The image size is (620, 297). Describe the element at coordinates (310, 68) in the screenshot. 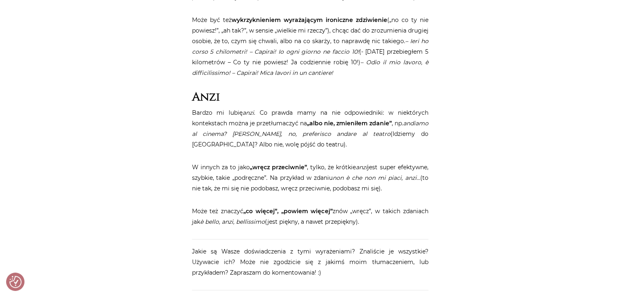

I see `em: – Odio il mio lavoro, è difficilissimo! – Capirai! Mica lavori in un cantiere!` at that location.